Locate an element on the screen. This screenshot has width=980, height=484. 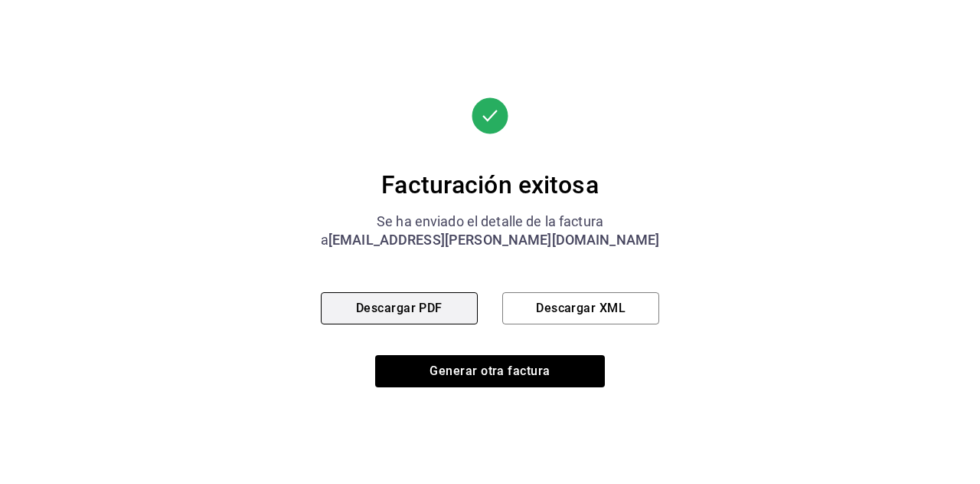
button: Descargar XML is located at coordinates (581, 308).